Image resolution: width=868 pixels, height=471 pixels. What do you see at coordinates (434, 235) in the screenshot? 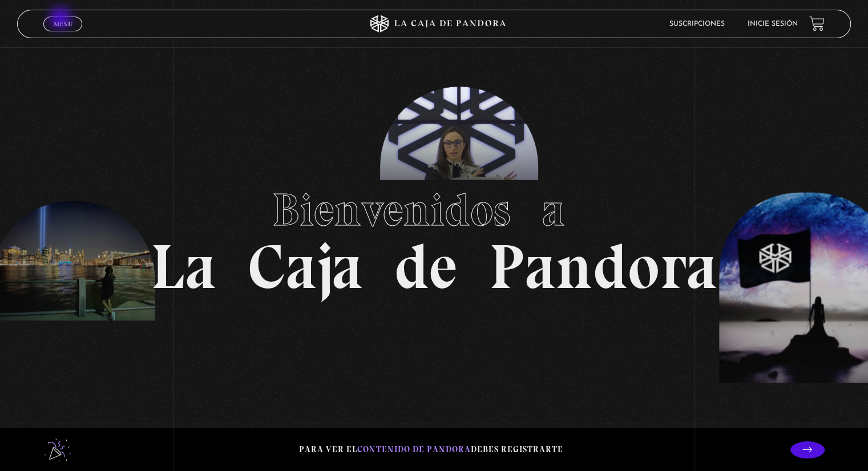
I see `h1: La Caja de Pandora` at bounding box center [434, 235].